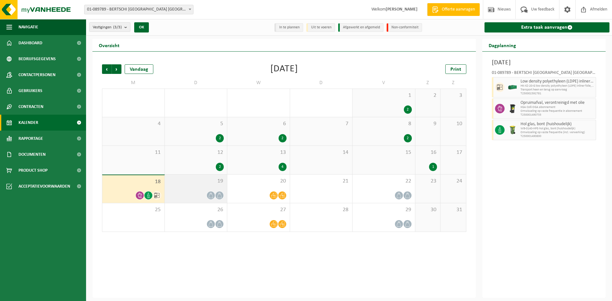 Image resolution: width=612 pixels, height=301 pixels. What do you see at coordinates (453, 153) in the screenshot?
I see `span: 17` at bounding box center [453, 153].